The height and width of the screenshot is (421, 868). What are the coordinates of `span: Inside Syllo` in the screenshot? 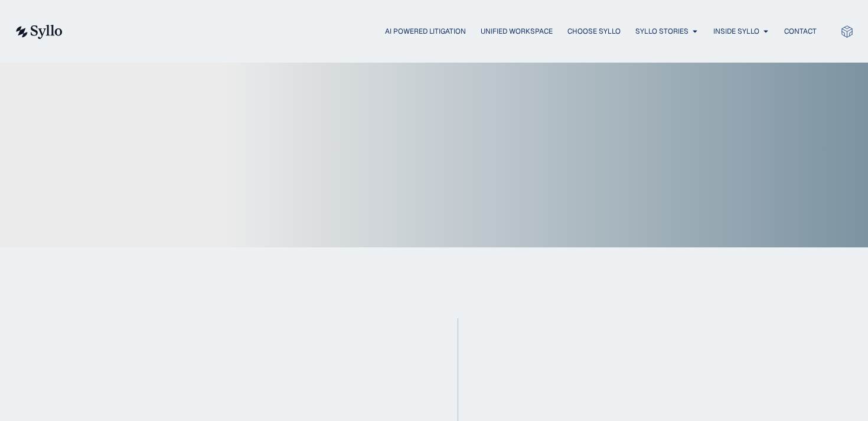 It's located at (736, 31).